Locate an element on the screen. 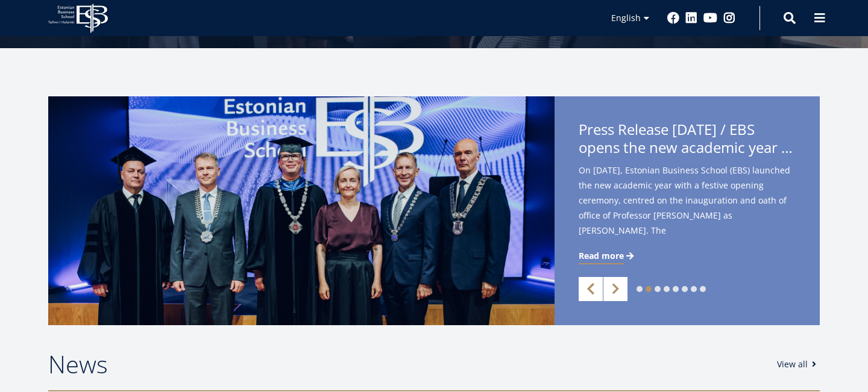  a: Next is located at coordinates (615, 289).